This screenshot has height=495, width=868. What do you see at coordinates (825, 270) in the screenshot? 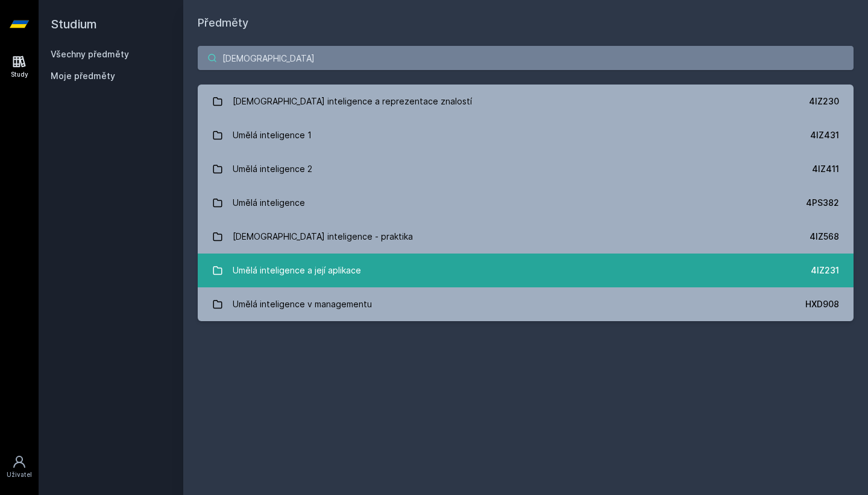
I see `div: 4IZ231` at bounding box center [825, 270].